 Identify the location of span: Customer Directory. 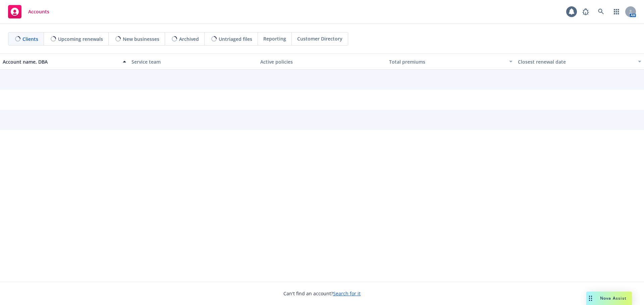
(320, 39).